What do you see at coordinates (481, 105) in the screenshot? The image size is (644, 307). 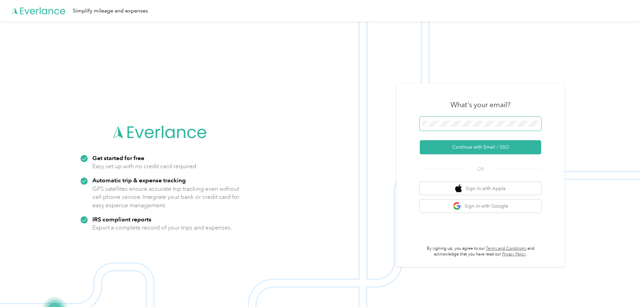 I see `h3: What's your email?` at bounding box center [481, 105].